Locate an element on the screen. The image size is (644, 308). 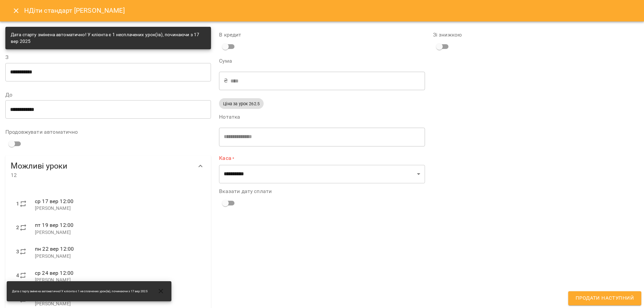
button: Show more is located at coordinates (201, 166).